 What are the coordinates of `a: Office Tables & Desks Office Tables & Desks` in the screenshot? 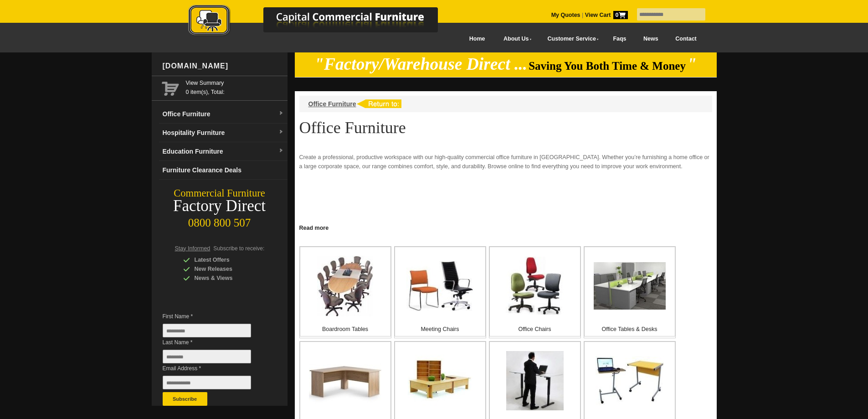 It's located at (630, 293).